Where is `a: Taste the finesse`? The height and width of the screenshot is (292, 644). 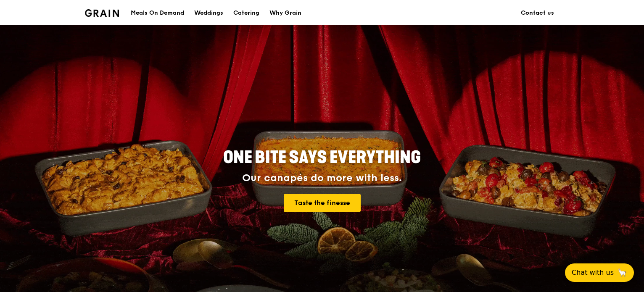
a: Taste the finesse is located at coordinates (322, 203).